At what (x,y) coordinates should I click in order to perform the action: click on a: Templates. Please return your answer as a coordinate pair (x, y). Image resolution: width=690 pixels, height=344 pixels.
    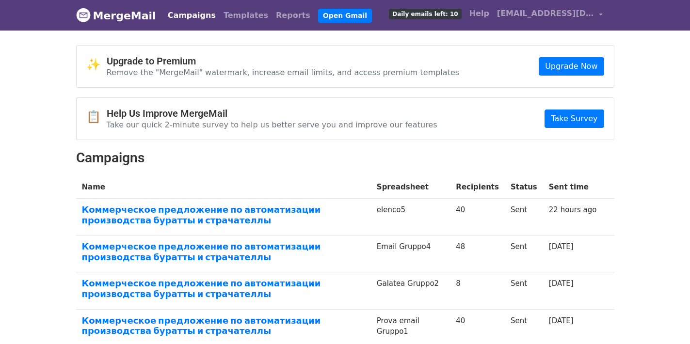
    Looking at the image, I should click on (246, 16).